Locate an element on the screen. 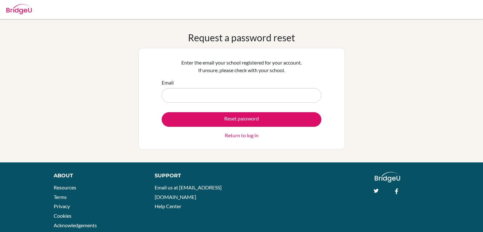 The image size is (483, 232). a: Resources is located at coordinates (65, 187).